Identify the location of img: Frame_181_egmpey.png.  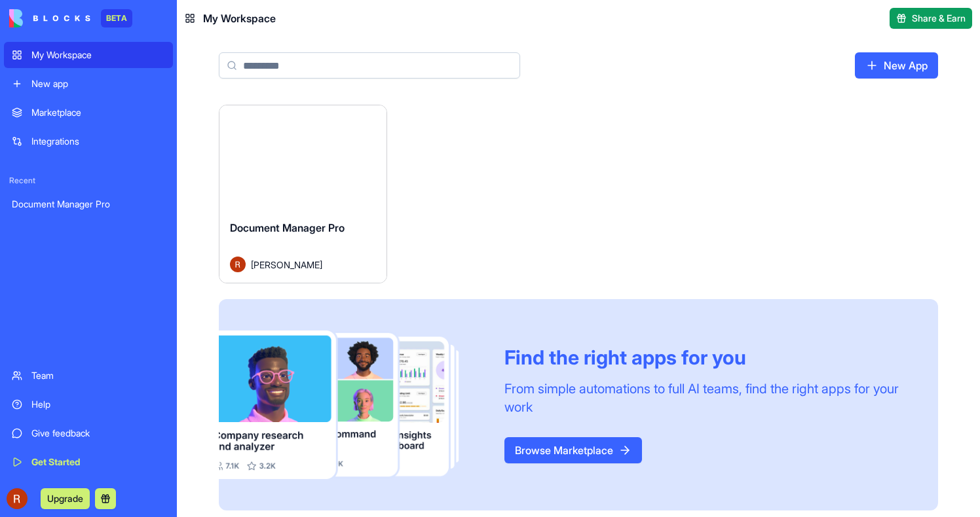
(351, 405).